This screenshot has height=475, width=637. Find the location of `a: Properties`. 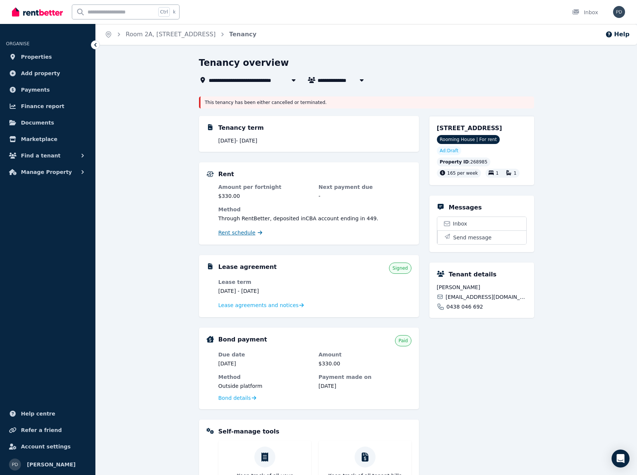

a: Properties is located at coordinates (47, 57).